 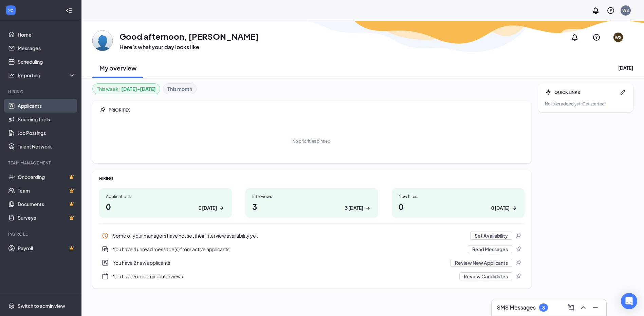 What do you see at coordinates (105, 236) in the screenshot?
I see `svg: Info` at bounding box center [105, 236].